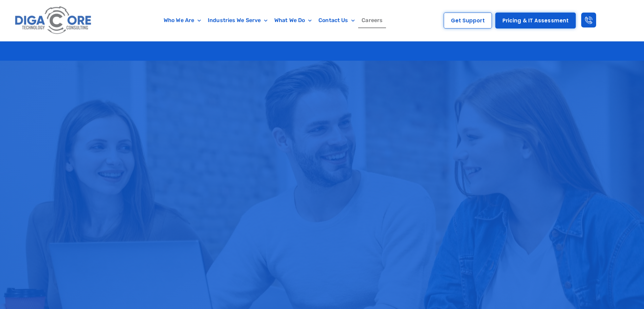 The image size is (644, 309). I want to click on a: Who We Are, so click(182, 21).